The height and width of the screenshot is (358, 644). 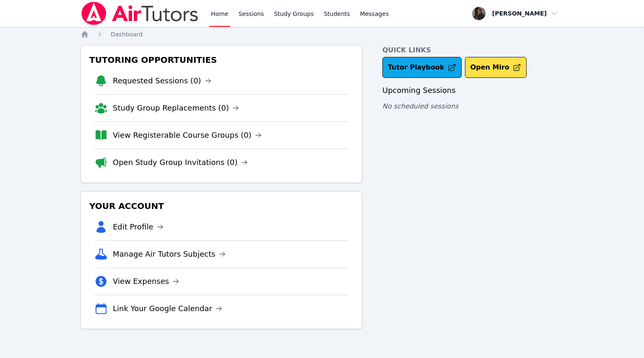 I want to click on button: Open Miro, so click(x=496, y=67).